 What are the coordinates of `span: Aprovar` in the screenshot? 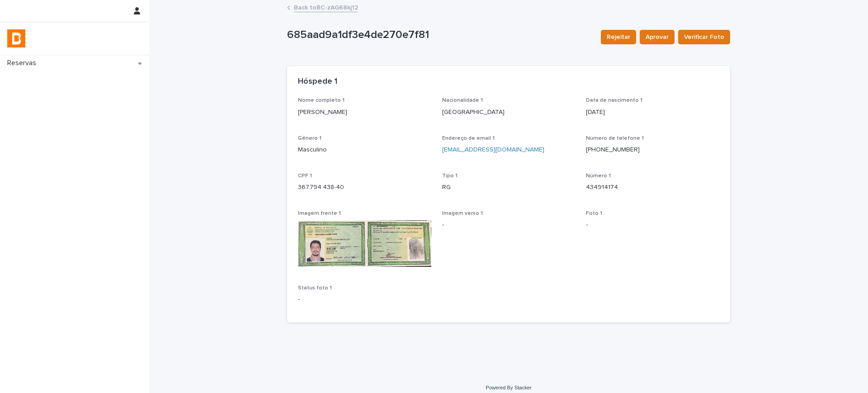 It's located at (657, 37).